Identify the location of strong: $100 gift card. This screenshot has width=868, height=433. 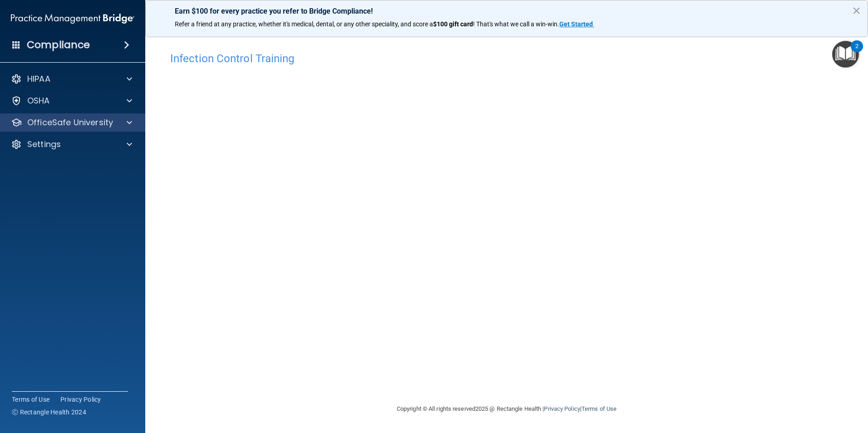
(453, 24).